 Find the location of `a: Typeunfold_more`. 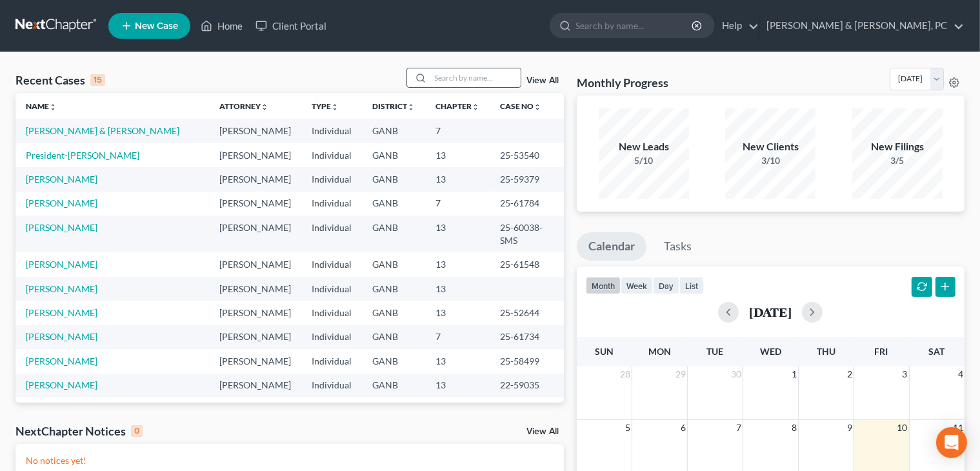

a: Typeunfold_more is located at coordinates (325, 106).